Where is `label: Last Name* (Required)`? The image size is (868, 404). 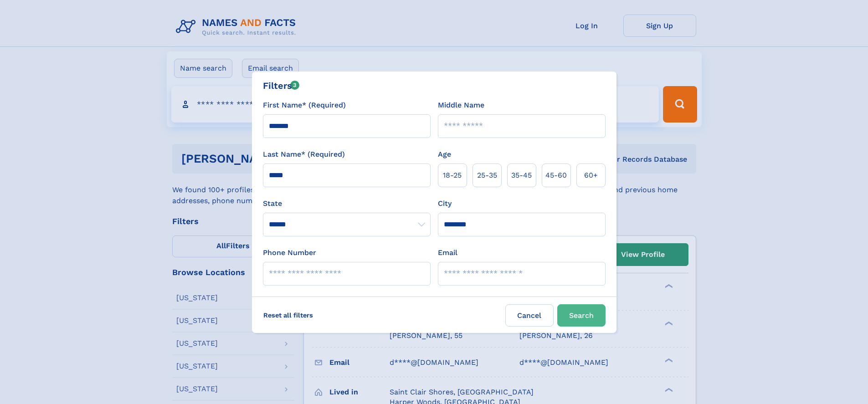 label: Last Name* (Required) is located at coordinates (304, 155).